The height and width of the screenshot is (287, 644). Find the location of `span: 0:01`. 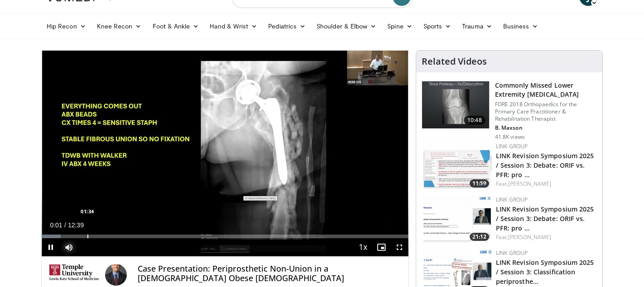

span: 0:01 is located at coordinates (56, 225).